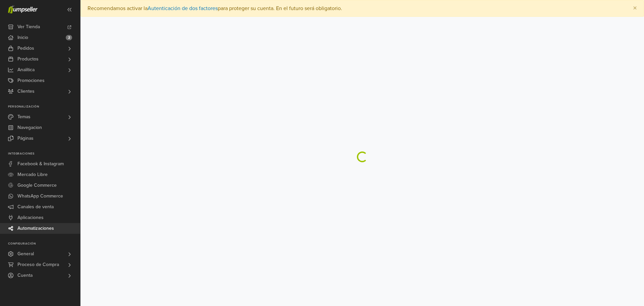  Describe the element at coordinates (37, 186) in the screenshot. I see `span: Google Commerce` at that location.